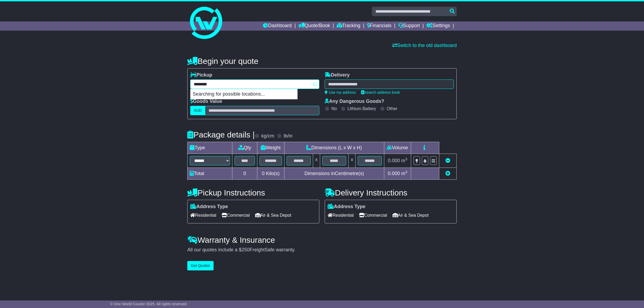 The image size is (644, 308). I want to click on label: Any Dangerous Goods?, so click(354, 101).